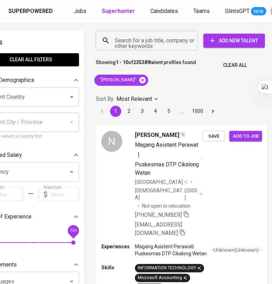 This screenshot has height=284, width=272. What do you see at coordinates (169, 194) in the screenshot?
I see `div: (2005)` at bounding box center [169, 194].